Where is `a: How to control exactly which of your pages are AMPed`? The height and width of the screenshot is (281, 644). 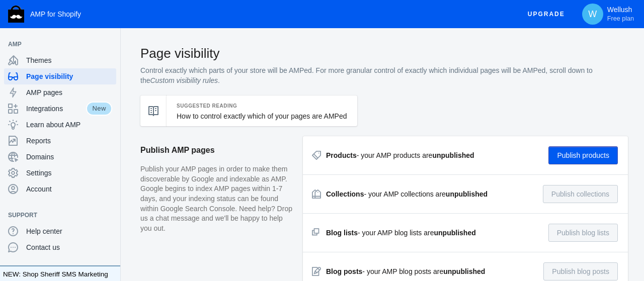 a: How to control exactly which of your pages are AMPed is located at coordinates (262, 116).